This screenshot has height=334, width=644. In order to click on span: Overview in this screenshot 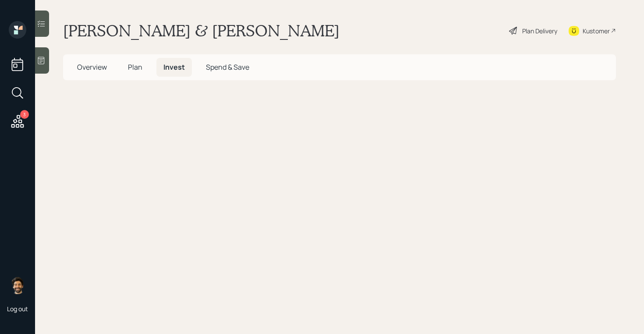, I will do `click(92, 67)`.